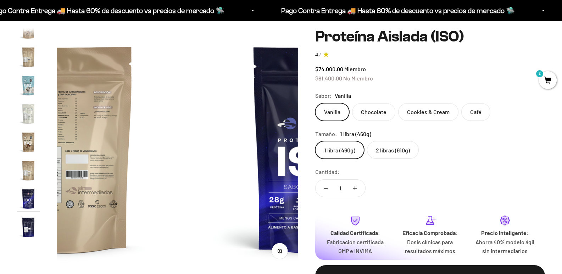  What do you see at coordinates (329, 69) in the screenshot?
I see `span: $74.000,00` at bounding box center [329, 69].